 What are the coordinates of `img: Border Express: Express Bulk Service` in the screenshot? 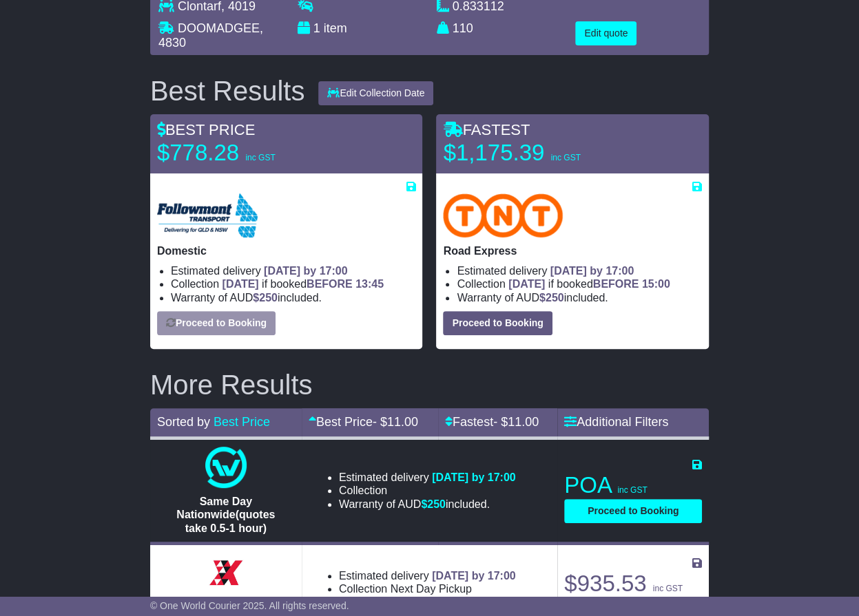 It's located at (226, 572).